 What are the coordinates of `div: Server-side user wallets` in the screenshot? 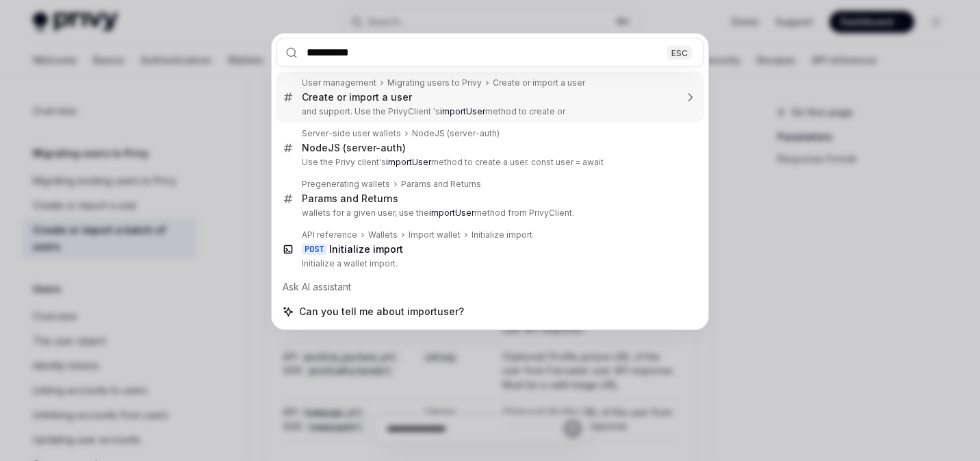 It's located at (351, 134).